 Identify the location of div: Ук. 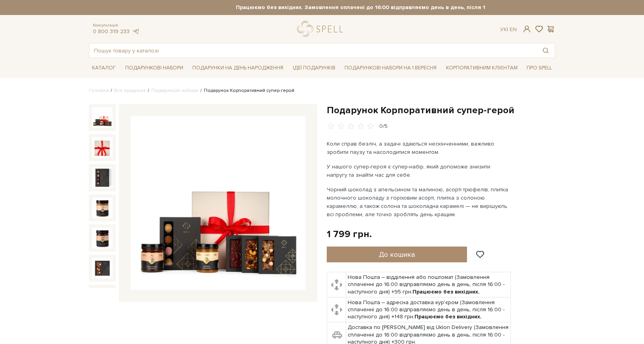
(508, 29).